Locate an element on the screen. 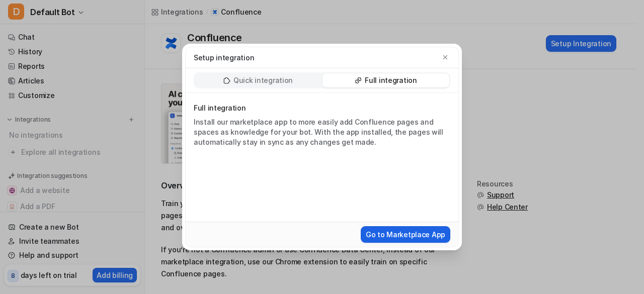 The width and height of the screenshot is (644, 294). p: Setup integration is located at coordinates (224, 58).